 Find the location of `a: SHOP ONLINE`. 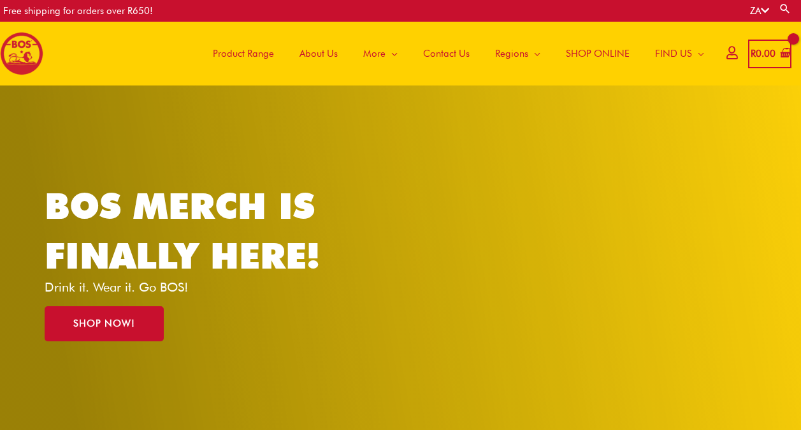

a: SHOP ONLINE is located at coordinates (598, 54).